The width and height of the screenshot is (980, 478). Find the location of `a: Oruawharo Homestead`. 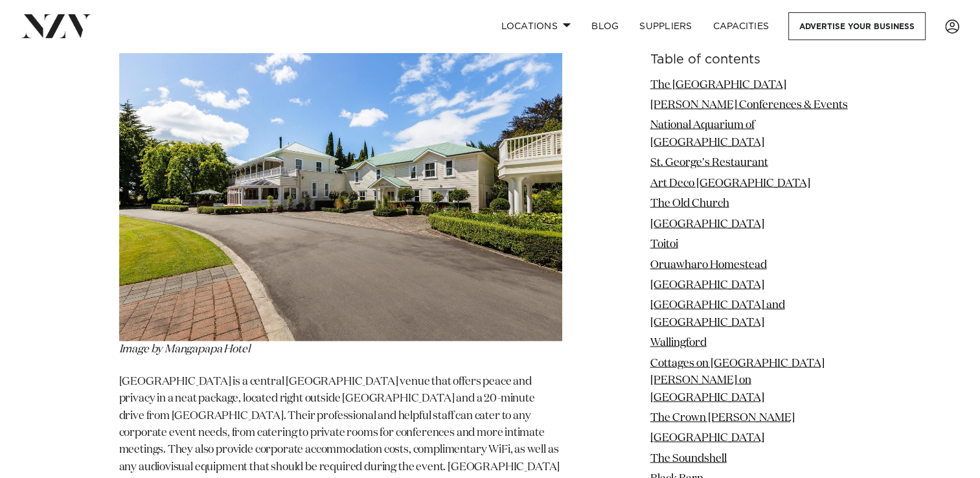

a: Oruawharo Homestead is located at coordinates (708, 264).